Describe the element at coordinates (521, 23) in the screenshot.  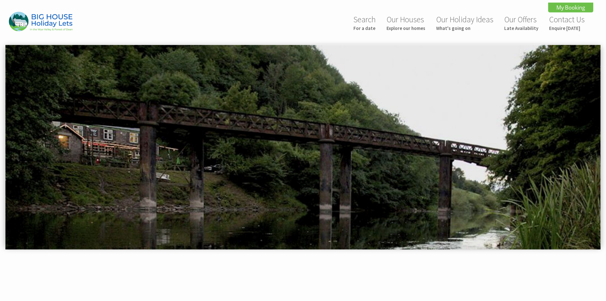
I see `a: Our OffersLate Availability` at that location.